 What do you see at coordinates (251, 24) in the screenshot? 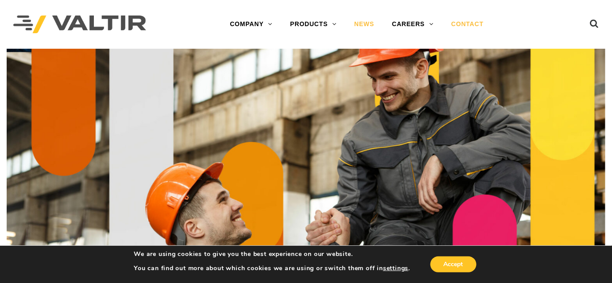
I see `a: COMPANY` at bounding box center [251, 24].